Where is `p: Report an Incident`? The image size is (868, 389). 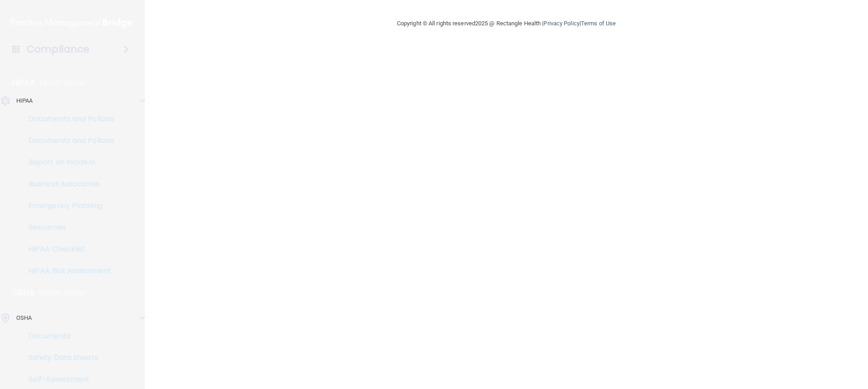
p: Report an Incident is located at coordinates (67, 162).